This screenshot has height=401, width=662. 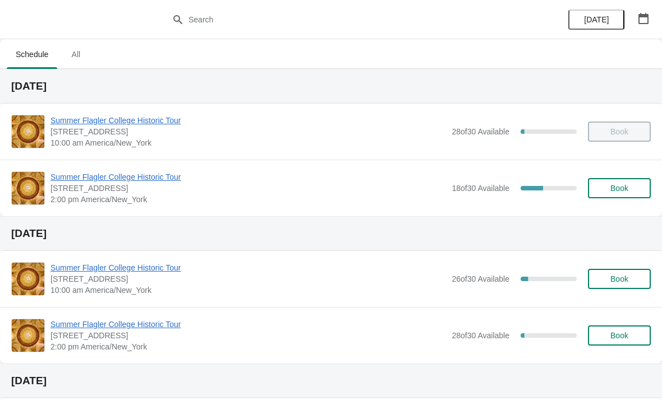 I want to click on input: Search, so click(x=342, y=20).